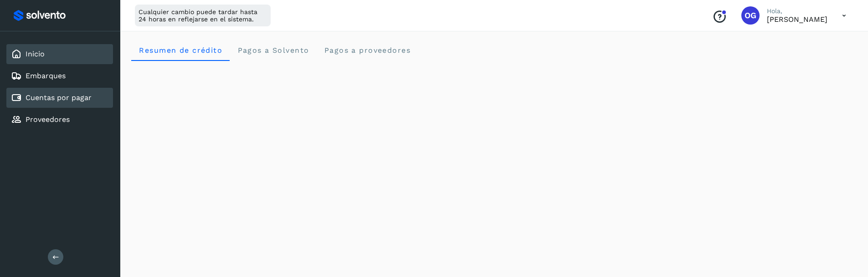 This screenshot has height=277, width=868. Describe the element at coordinates (180, 50) in the screenshot. I see `span: Resumen de crédito` at that location.